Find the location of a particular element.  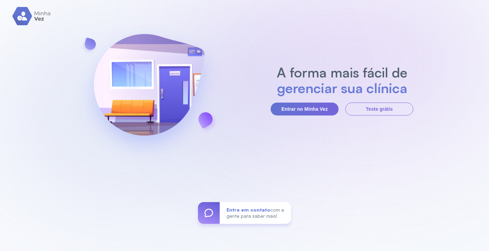

a: Entre em contatocom a gente para saber mais! is located at coordinates (244, 213).